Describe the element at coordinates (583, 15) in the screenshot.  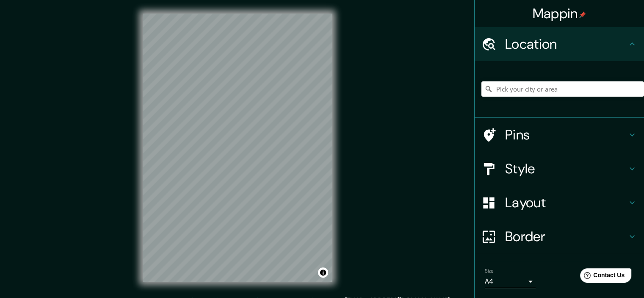
I see `img: pin-icon.png` at that location.